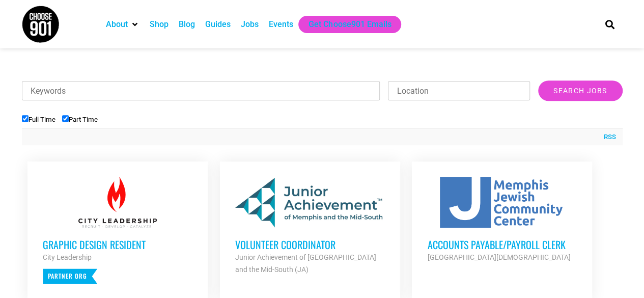 The width and height of the screenshot is (644, 298). I want to click on div: Jobs, so click(249, 25).